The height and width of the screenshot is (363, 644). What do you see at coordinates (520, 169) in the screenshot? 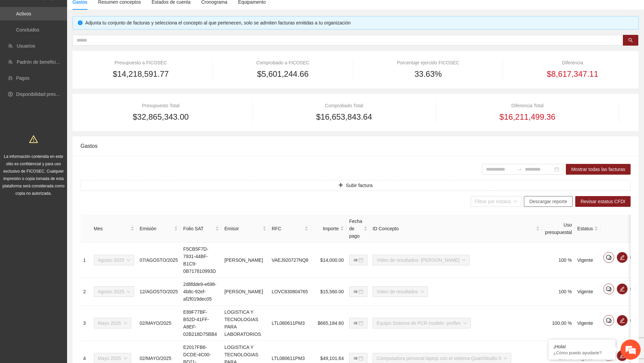
I see `span: to` at bounding box center [520, 169].